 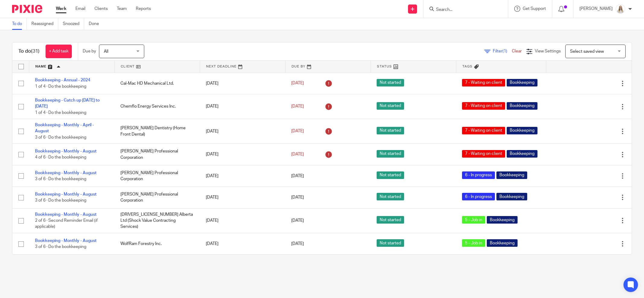 I want to click on span: Filter, so click(x=502, y=51).